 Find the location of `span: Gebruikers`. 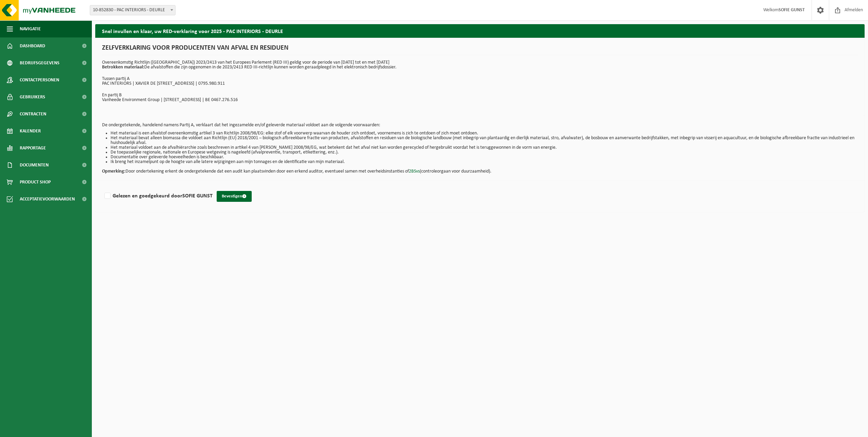

span: Gebruikers is located at coordinates (32, 97).